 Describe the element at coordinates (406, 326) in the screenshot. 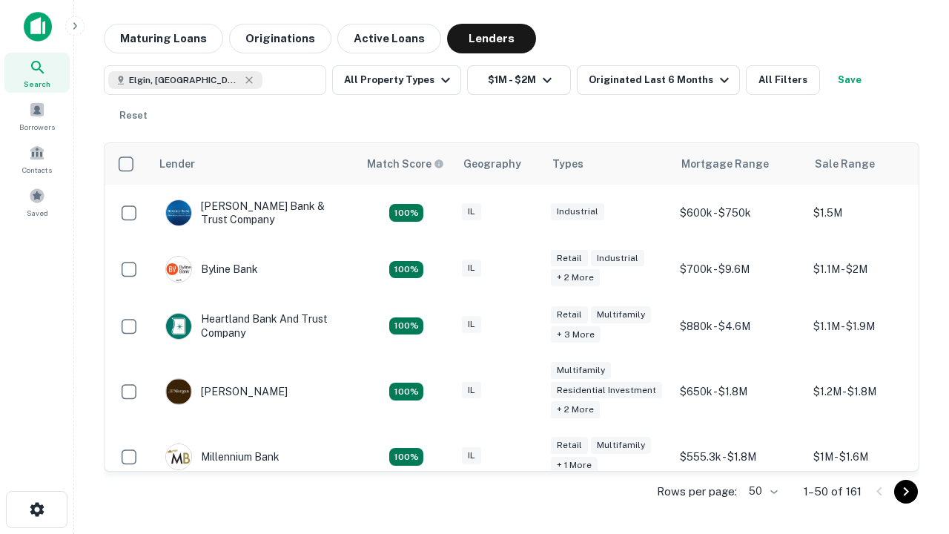

I see `div: Matching Properties: 20, hasApolloMatch: undefined` at that location.